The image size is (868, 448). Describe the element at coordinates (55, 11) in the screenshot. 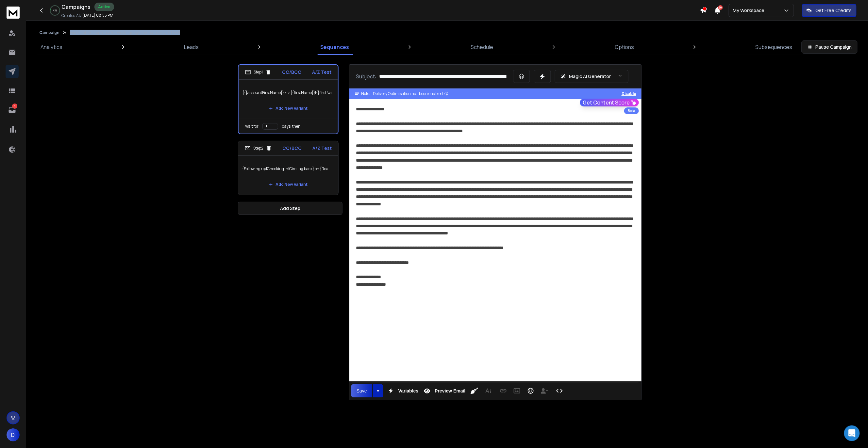

I see `p: 4 %` at that location.